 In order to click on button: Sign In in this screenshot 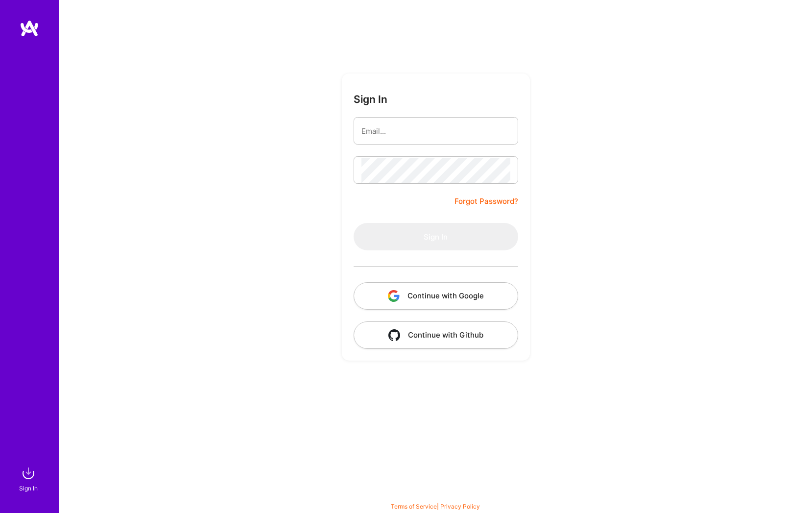, I will do `click(436, 236)`.